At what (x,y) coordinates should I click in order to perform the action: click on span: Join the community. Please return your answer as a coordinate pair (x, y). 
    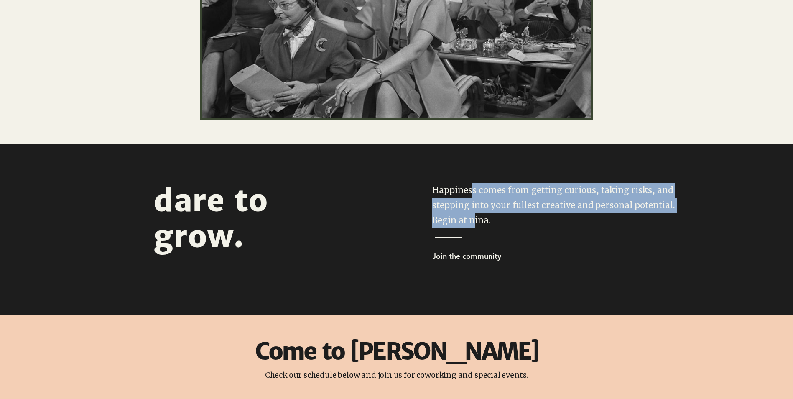
    Looking at the image, I should click on (467, 256).